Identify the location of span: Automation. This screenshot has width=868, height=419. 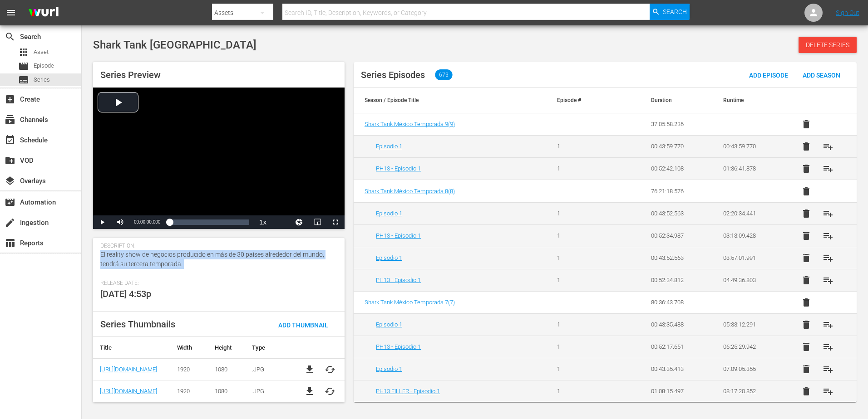
(10, 202).